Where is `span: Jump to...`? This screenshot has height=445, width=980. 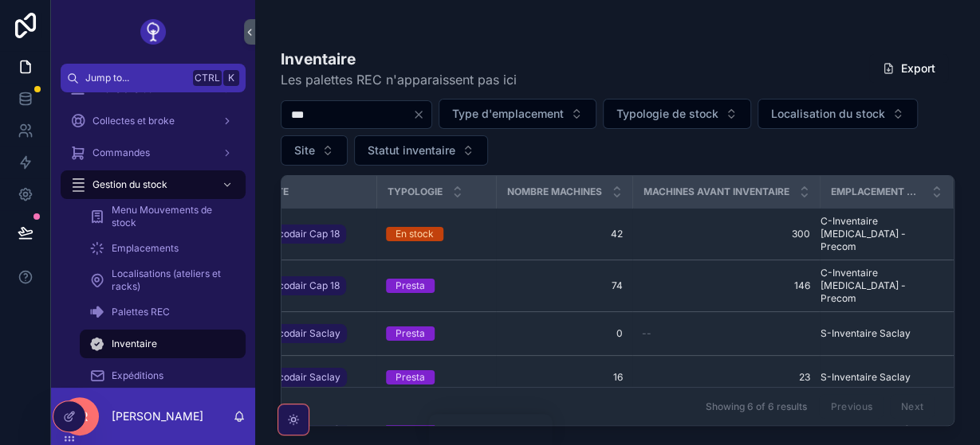 span: Jump to... is located at coordinates (135, 78).